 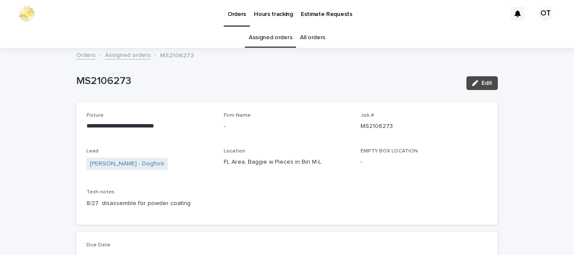 What do you see at coordinates (287, 203) in the screenshot?
I see `p: 8/27 disassemble for powder coating` at bounding box center [287, 203].